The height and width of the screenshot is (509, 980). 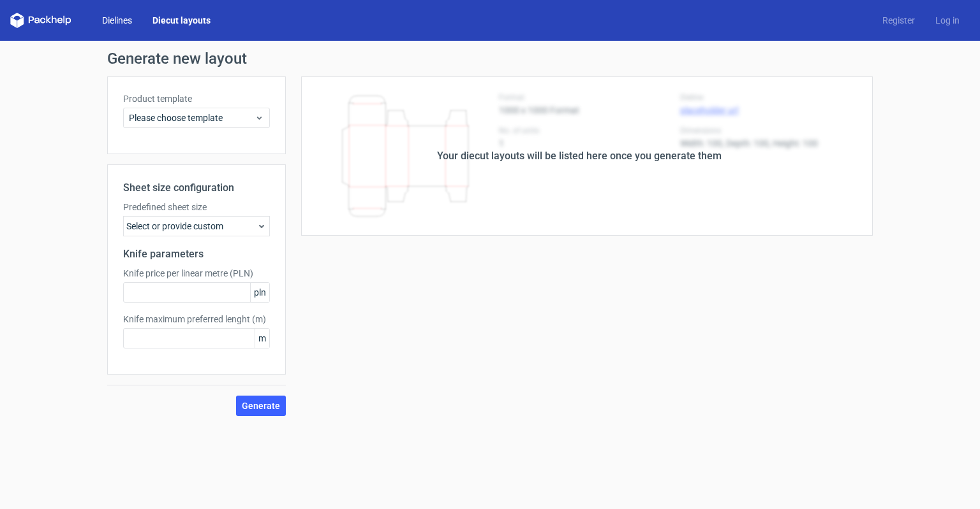 What do you see at coordinates (196, 273) in the screenshot?
I see `label: Knife price per linear metre (PLN)` at bounding box center [196, 273].